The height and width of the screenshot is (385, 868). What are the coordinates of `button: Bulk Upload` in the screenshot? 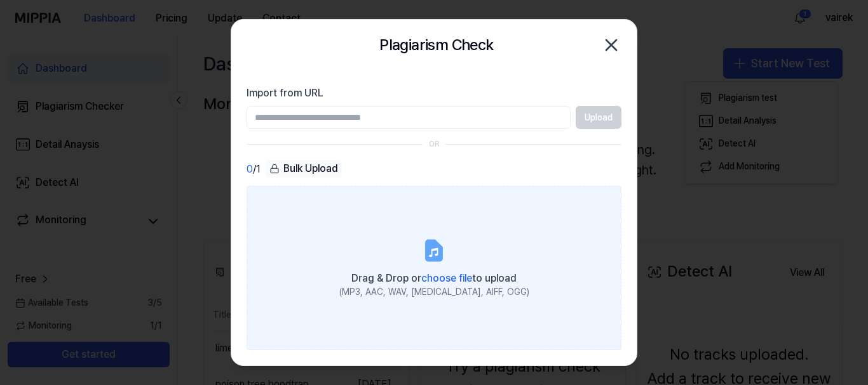 It's located at (304, 169).